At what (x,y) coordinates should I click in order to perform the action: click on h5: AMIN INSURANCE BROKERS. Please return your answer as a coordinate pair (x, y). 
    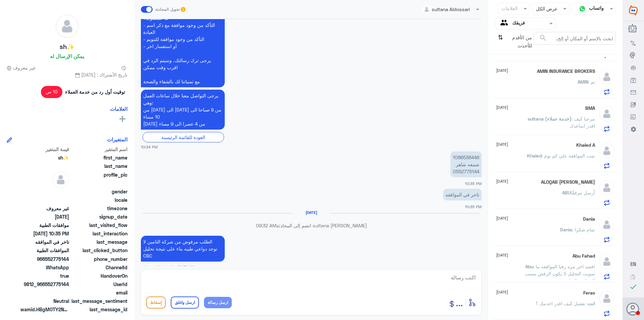
    Looking at the image, I should click on (566, 71).